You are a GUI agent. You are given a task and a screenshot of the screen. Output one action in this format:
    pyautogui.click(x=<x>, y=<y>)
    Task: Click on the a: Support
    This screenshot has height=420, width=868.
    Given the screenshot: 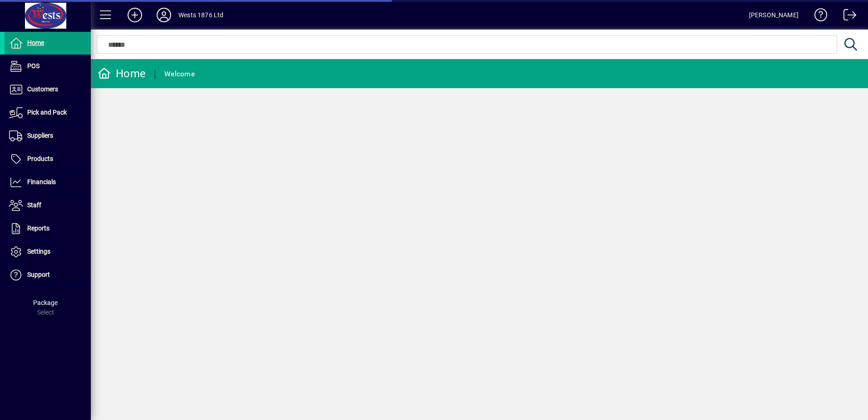 What is the action you would take?
    pyautogui.click(x=48, y=275)
    